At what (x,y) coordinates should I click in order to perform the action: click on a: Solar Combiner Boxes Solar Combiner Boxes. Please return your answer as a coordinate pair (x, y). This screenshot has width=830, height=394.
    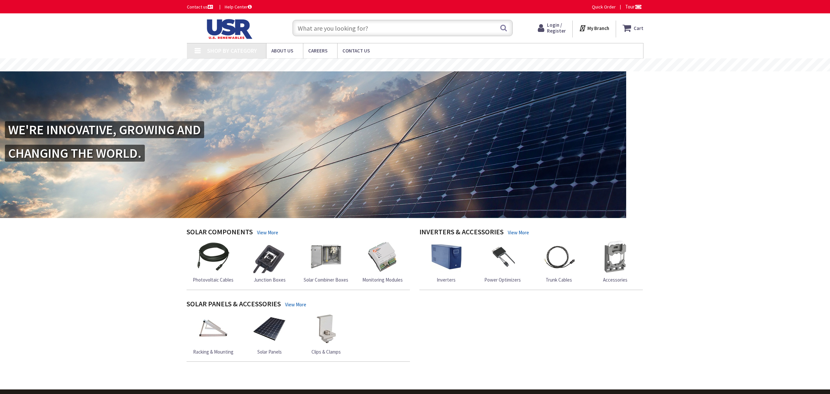
    Looking at the image, I should click on (326, 262).